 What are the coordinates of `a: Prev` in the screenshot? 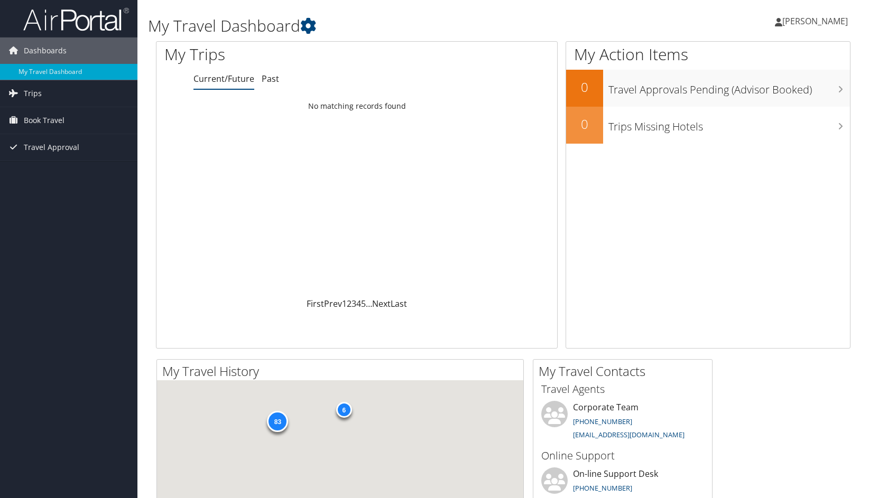 It's located at (333, 304).